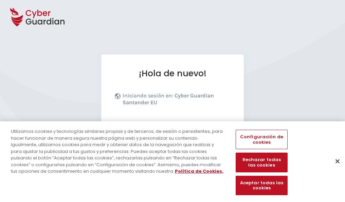  Describe the element at coordinates (262, 162) in the screenshot. I see `button: Rechazar todas las cookies` at that location.